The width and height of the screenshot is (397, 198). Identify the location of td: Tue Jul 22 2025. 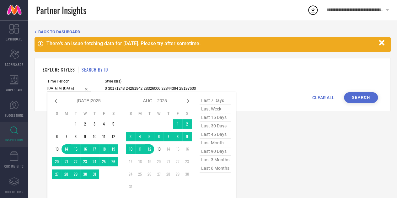
(76, 162).